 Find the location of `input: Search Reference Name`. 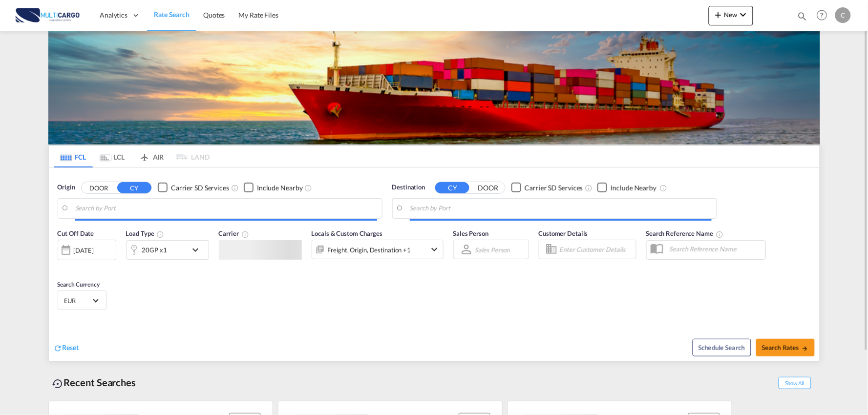

input: Search Reference Name is located at coordinates (715, 249).